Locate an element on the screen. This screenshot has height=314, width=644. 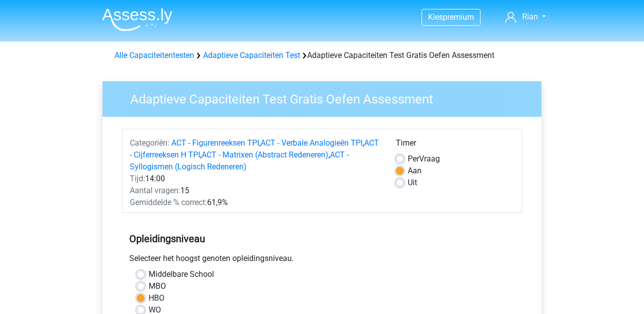
a: Alle Capaciteitentesten is located at coordinates (154, 55).